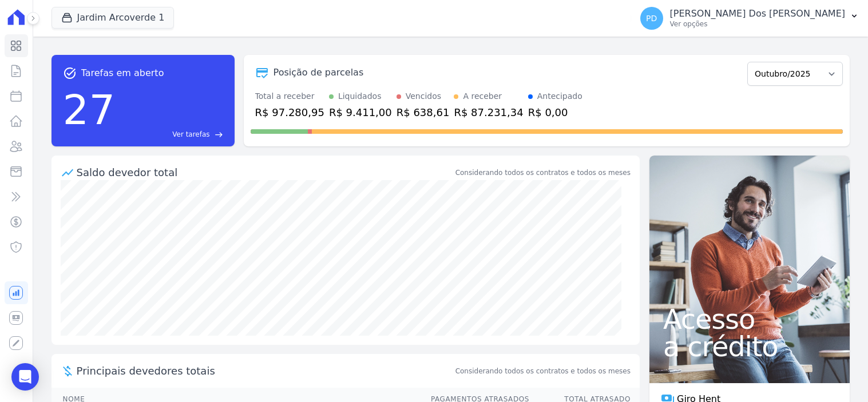  What do you see at coordinates (265, 172) in the screenshot?
I see `div: Saldo devedor total` at bounding box center [265, 172].